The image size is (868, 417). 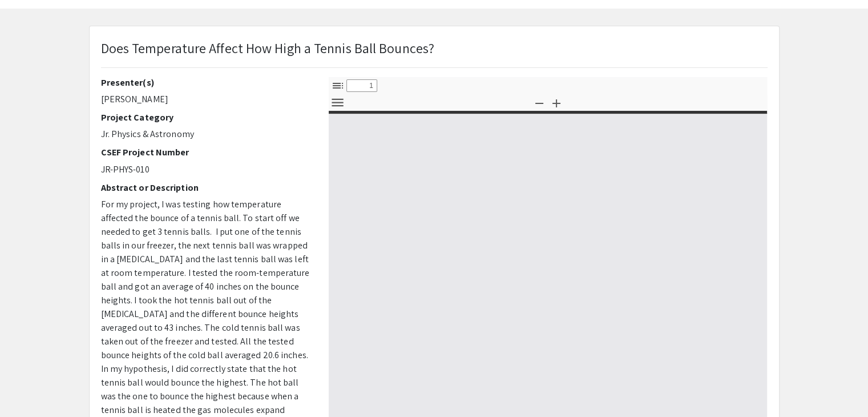 I want to click on h2: CSEF Project Number, so click(x=206, y=152).